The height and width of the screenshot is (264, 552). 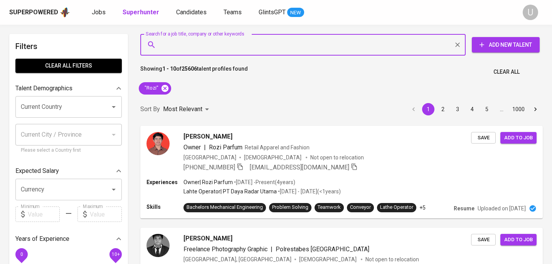 I want to click on p: Resume, so click(x=464, y=208).